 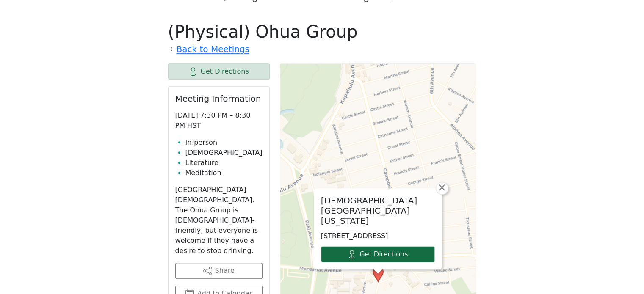 I want to click on button: Share, so click(x=219, y=271).